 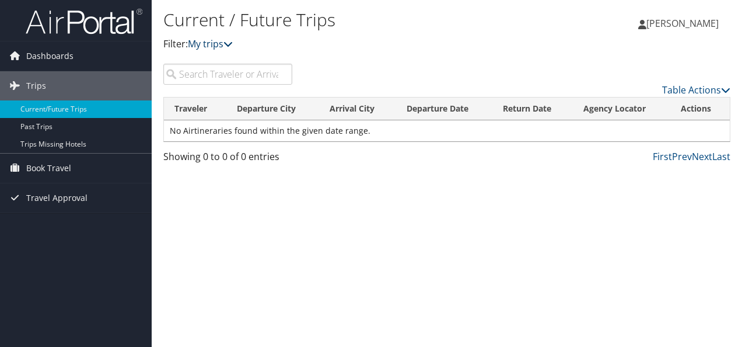 What do you see at coordinates (533, 109) in the screenshot?
I see `th: Return Date: activate to sort column ascending` at bounding box center [533, 109].